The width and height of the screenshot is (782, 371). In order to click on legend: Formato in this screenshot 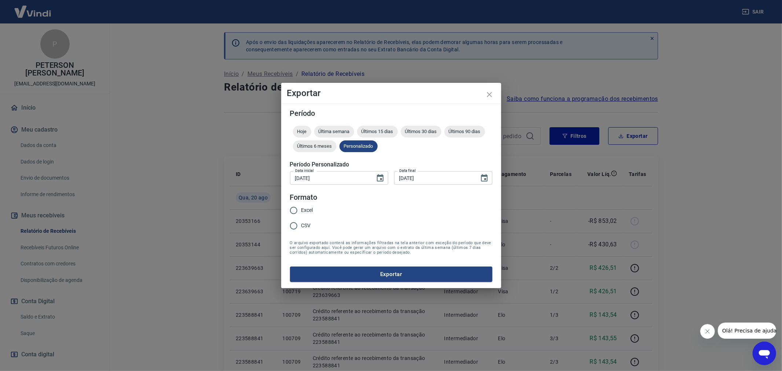, I will do `click(304, 197)`.